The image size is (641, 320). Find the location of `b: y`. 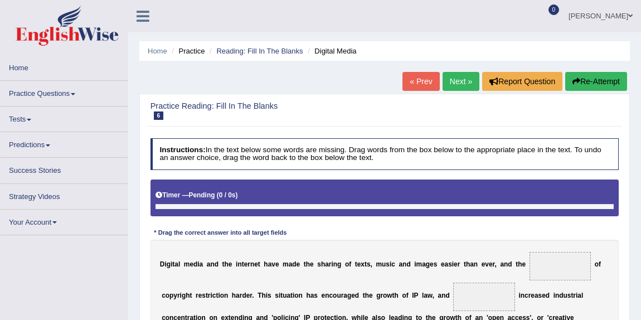

b: y is located at coordinates (175, 295).